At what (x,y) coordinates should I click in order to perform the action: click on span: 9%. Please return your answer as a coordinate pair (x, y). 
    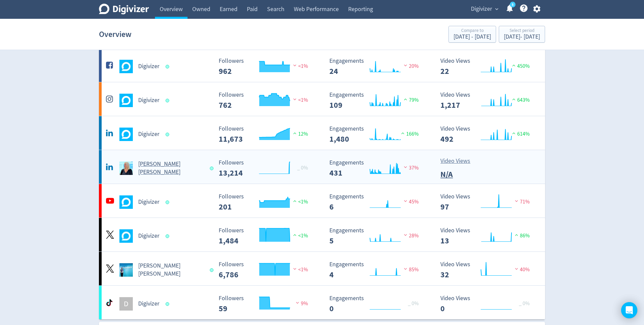
    Looking at the image, I should click on (301, 303).